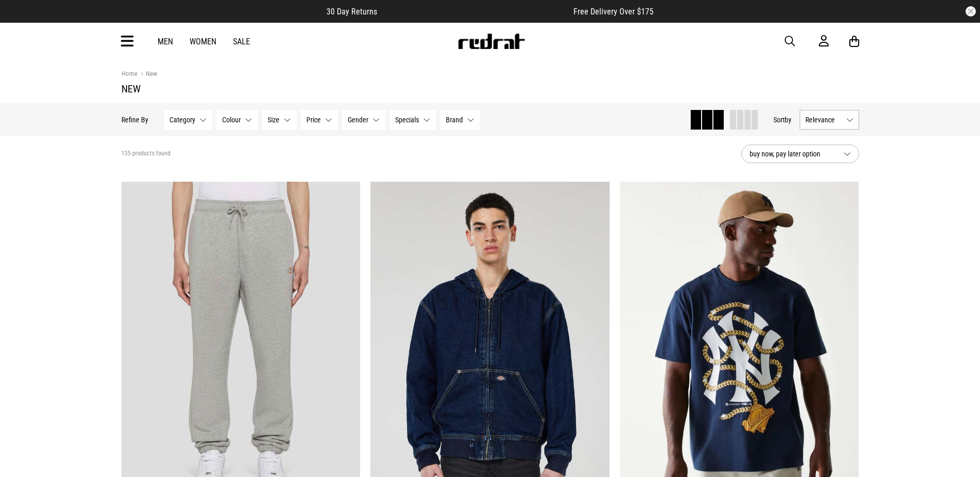 This screenshot has height=477, width=980. Describe the element at coordinates (613, 11) in the screenshot. I see `span: Free Delivery Over $175` at that location.